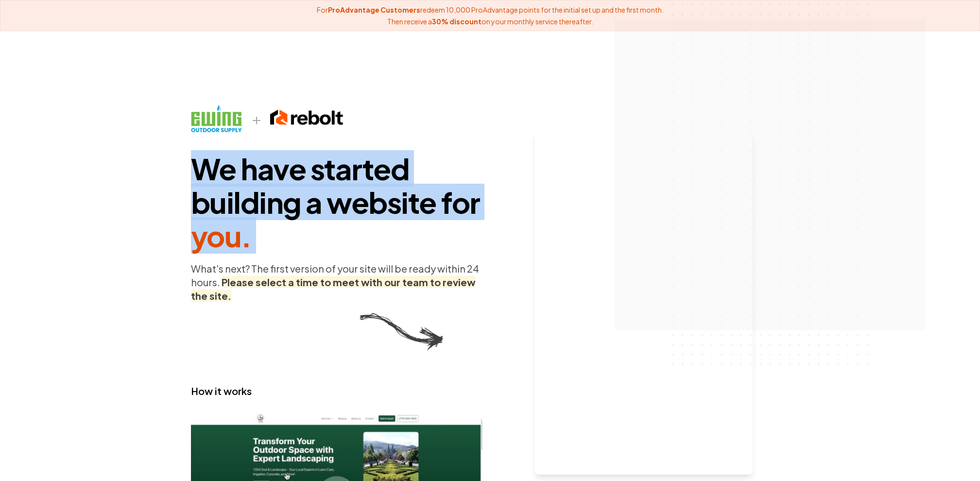 Image resolution: width=980 pixels, height=481 pixels. Describe the element at coordinates (337, 283) in the screenshot. I see `p: What's next? The first version of your site will be ready within 24 hours.` at that location.